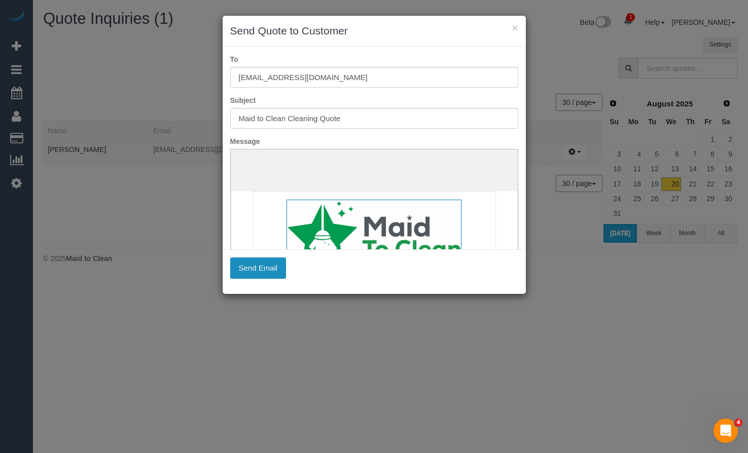  What do you see at coordinates (374, 77) in the screenshot?
I see `input: To` at bounding box center [374, 77].